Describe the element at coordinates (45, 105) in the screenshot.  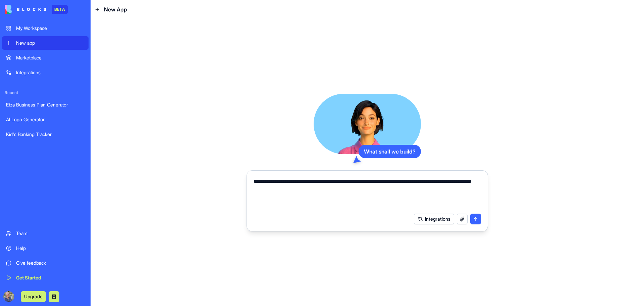
I see `a: Etza Business Plan Generator` at that location.